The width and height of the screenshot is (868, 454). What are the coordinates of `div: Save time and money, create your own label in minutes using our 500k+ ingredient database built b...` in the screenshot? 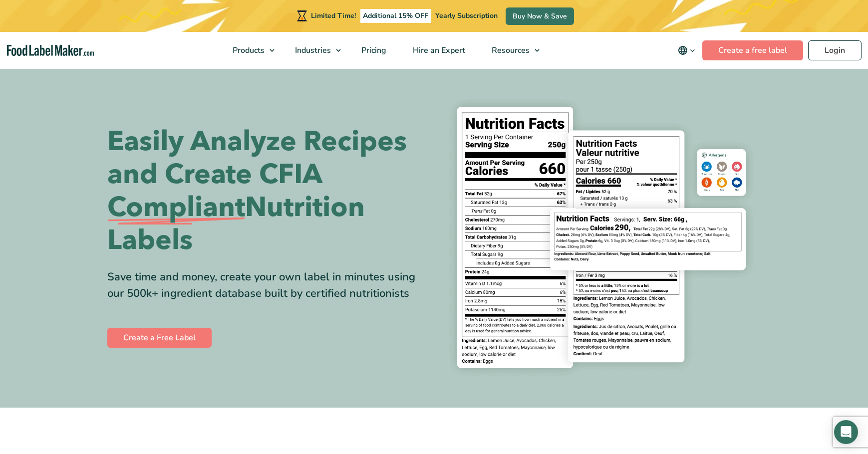 It's located at (267, 285).